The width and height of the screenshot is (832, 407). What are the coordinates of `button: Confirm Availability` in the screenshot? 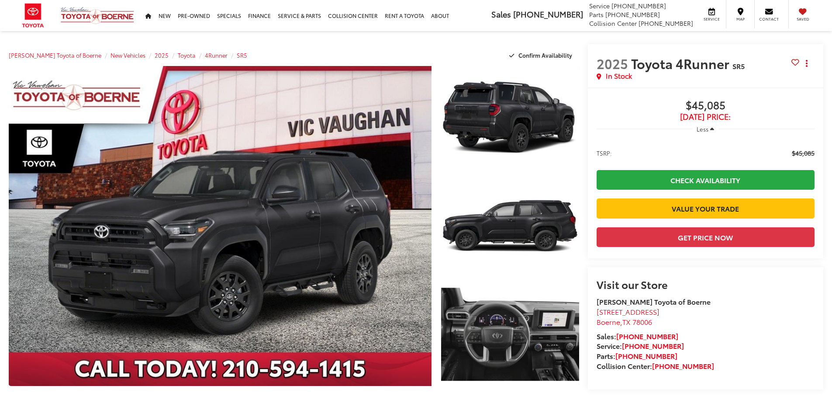 It's located at (542, 55).